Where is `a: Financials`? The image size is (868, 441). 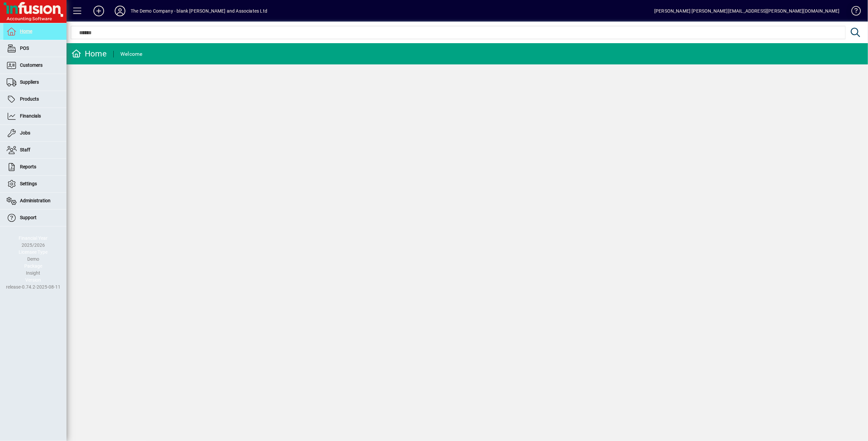
a: Financials is located at coordinates (35, 116).